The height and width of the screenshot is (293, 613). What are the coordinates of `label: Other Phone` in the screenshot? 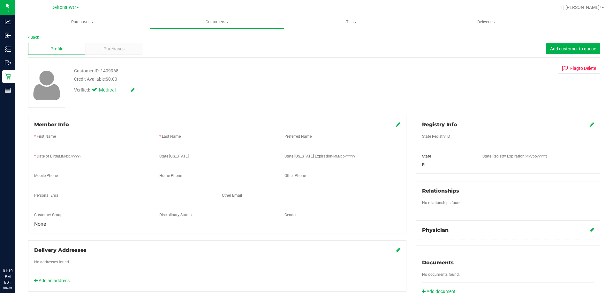 It's located at (295, 176).